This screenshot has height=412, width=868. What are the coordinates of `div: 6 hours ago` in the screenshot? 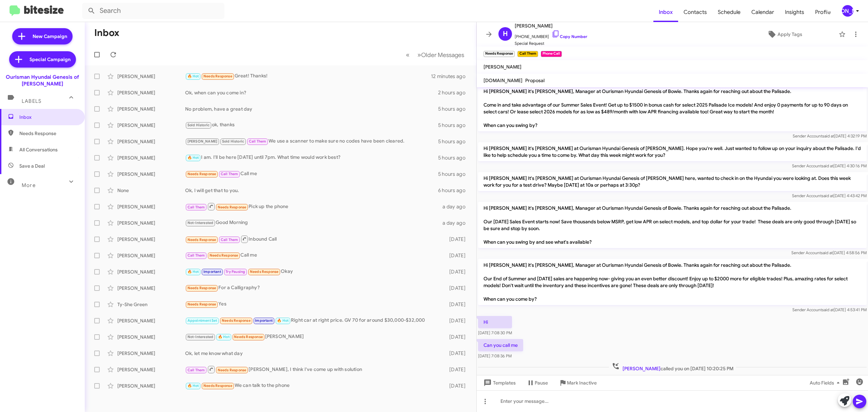 It's located at (454, 190).